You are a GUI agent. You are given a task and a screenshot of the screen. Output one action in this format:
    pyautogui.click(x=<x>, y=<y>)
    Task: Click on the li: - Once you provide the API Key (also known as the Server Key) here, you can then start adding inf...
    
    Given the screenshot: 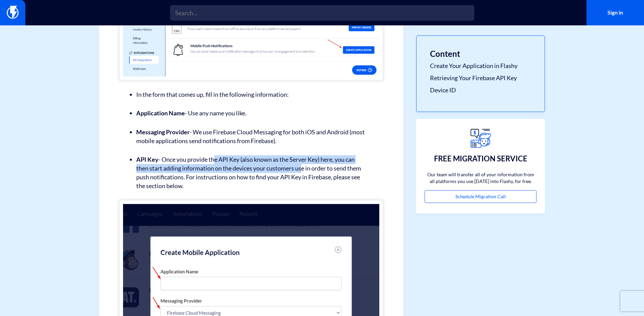 What is the action you would take?
    pyautogui.click(x=251, y=173)
    